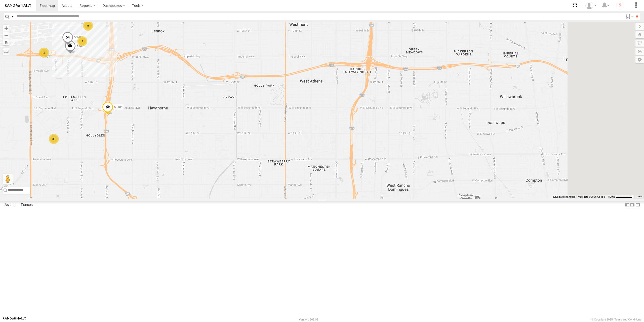 The width and height of the screenshot is (644, 322). What do you see at coordinates (6, 28) in the screenshot?
I see `button: Zoom in` at bounding box center [6, 28].